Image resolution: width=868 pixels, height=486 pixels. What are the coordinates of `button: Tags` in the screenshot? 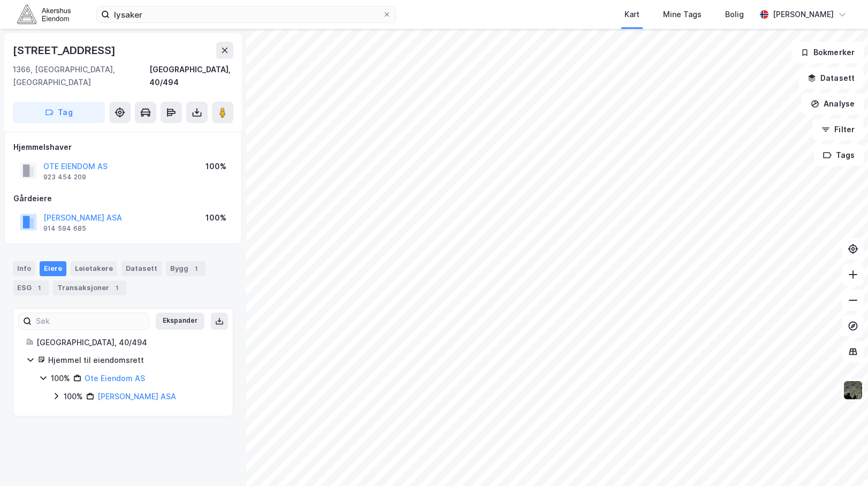 It's located at (839, 155).